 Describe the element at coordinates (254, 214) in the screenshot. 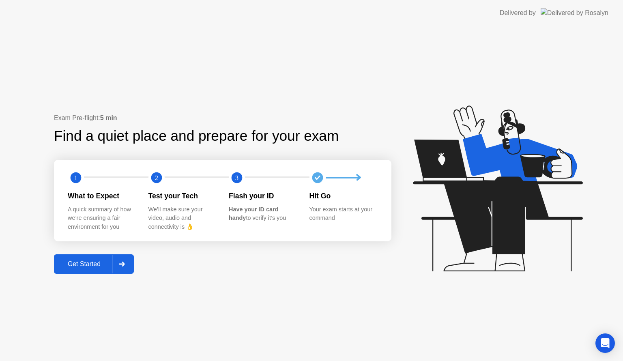

I see `b: Have your ID card handy` at that location.